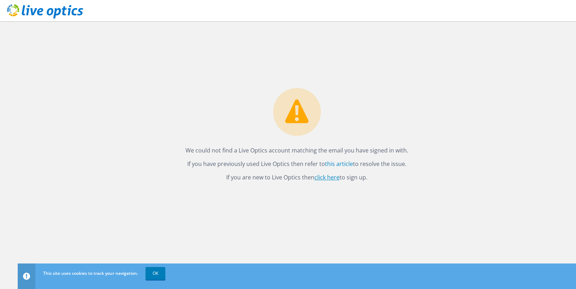  I want to click on p: If you have previously used Live Optics then refer to to resolve the issue., so click(297, 164).